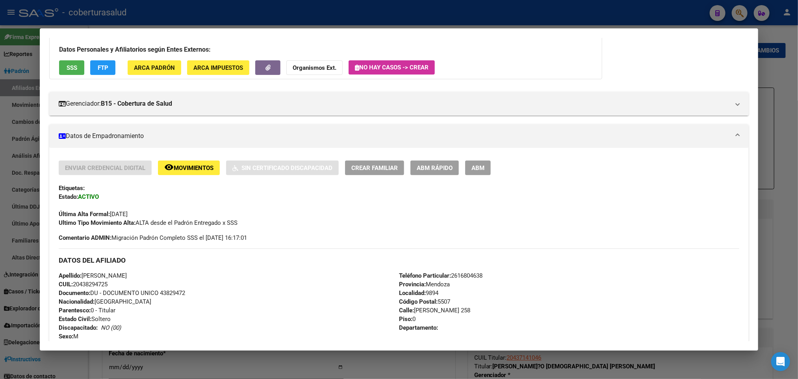 The height and width of the screenshot is (379, 798). I want to click on strong: Estado:, so click(68, 197).